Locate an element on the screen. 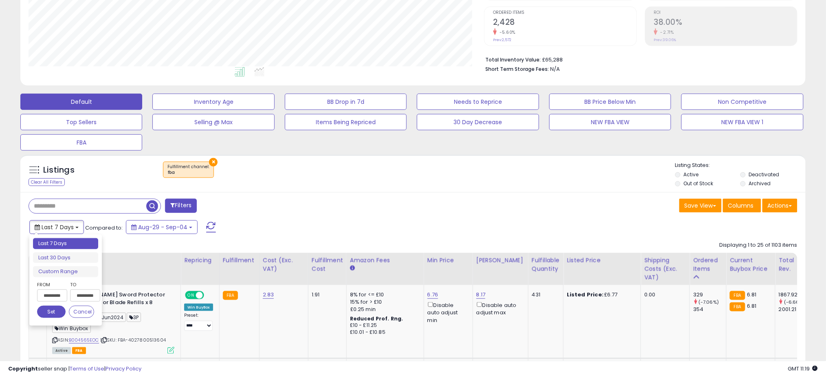 The width and height of the screenshot is (826, 377). label: From is located at coordinates (51, 285).